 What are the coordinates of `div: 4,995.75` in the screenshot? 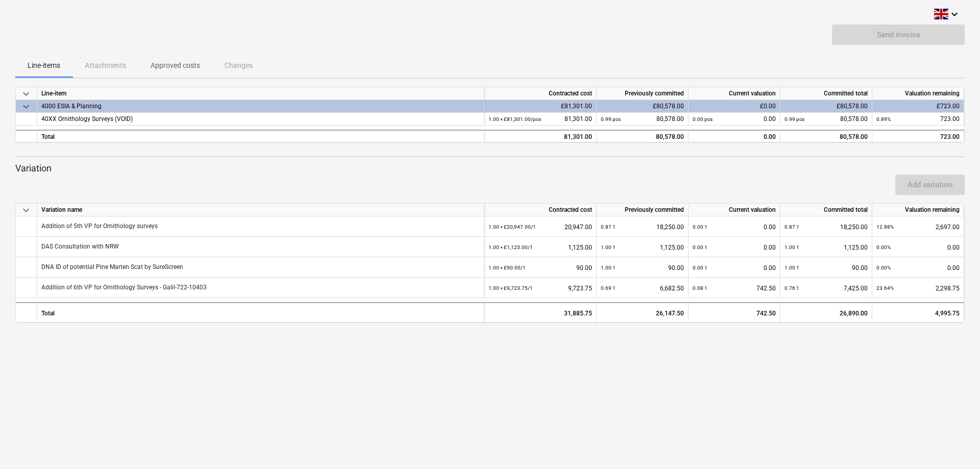 It's located at (918, 312).